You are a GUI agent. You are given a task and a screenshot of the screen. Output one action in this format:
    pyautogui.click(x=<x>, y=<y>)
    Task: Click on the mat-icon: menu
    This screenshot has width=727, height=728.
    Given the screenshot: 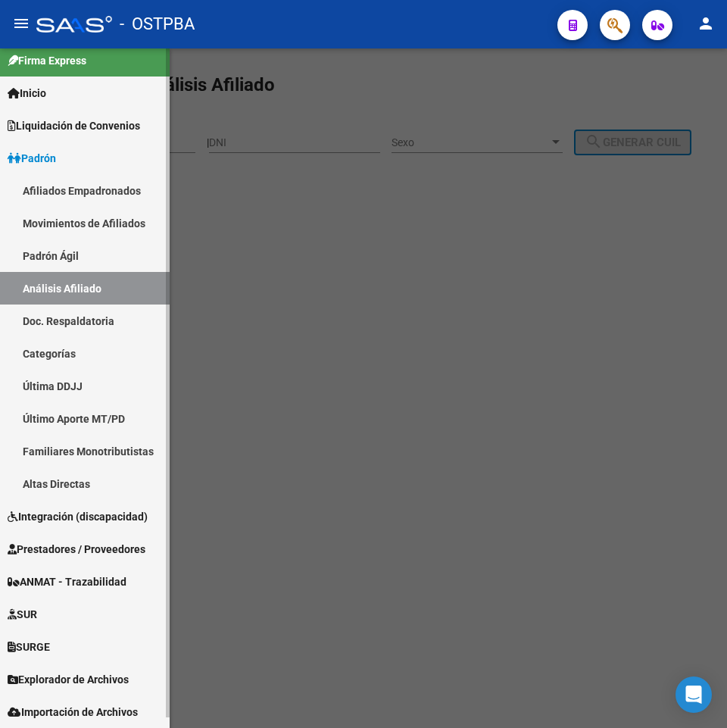 What is the action you would take?
    pyautogui.click(x=21, y=24)
    